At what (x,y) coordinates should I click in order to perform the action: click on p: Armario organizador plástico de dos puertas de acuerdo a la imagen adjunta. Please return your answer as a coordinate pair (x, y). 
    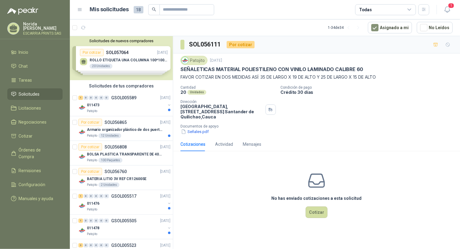
    Looking at the image, I should click on (124, 130).